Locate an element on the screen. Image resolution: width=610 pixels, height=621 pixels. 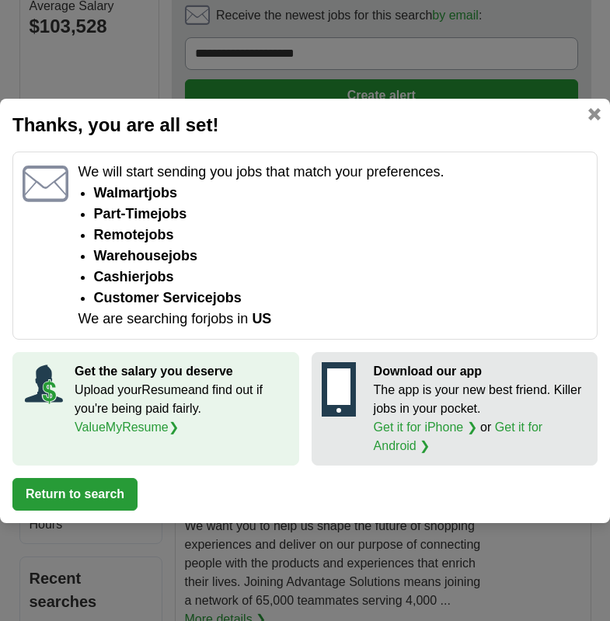
a: Get it for Android ❯ is located at coordinates (459, 436).